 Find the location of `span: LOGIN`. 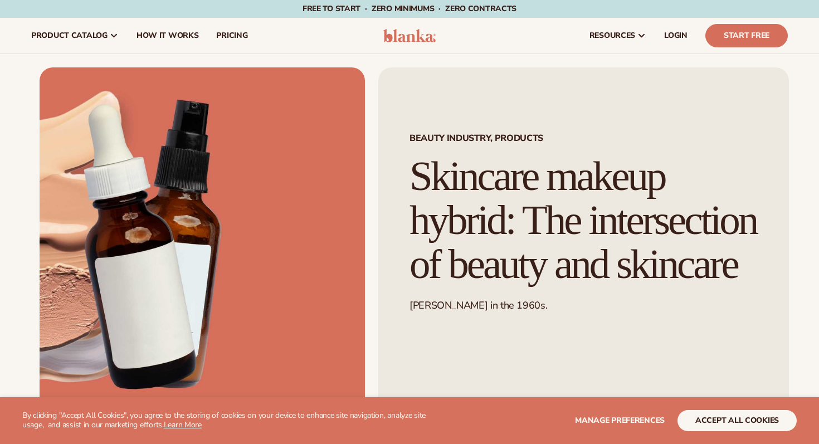

span: LOGIN is located at coordinates (676, 36).